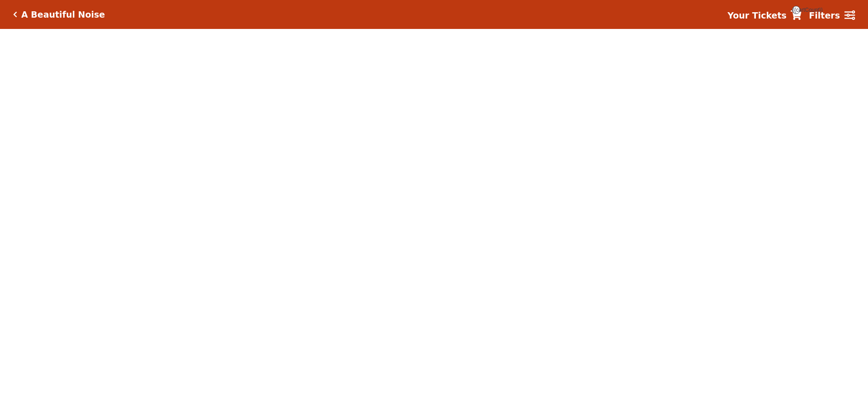 Image resolution: width=868 pixels, height=412 pixels. I want to click on a: Your Tickets {{cartCount}}, so click(764, 15).